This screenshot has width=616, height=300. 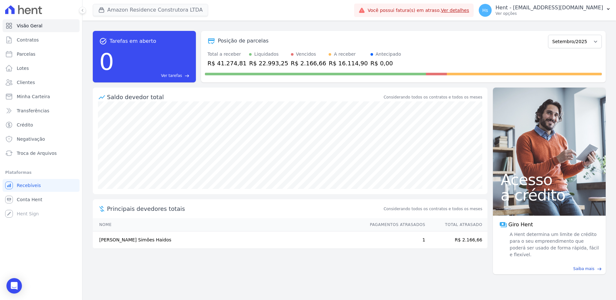 What do you see at coordinates (41, 68) in the screenshot?
I see `a: Lotes` at bounding box center [41, 68].